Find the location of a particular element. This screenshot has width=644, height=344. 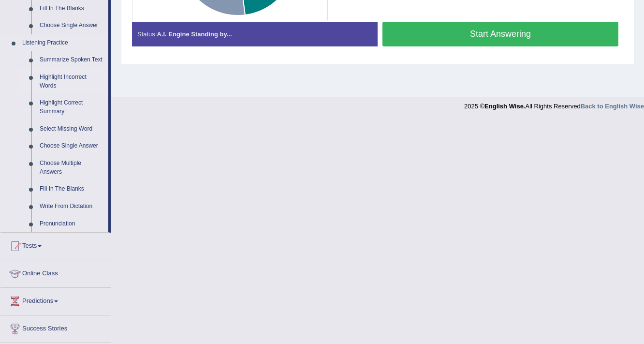

a: Summarize Spoken Text is located at coordinates (71, 60).